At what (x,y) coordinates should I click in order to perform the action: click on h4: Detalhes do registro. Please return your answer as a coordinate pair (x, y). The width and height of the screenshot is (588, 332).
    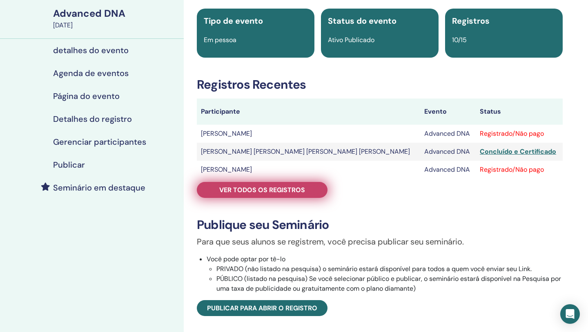
    Looking at the image, I should click on (92, 119).